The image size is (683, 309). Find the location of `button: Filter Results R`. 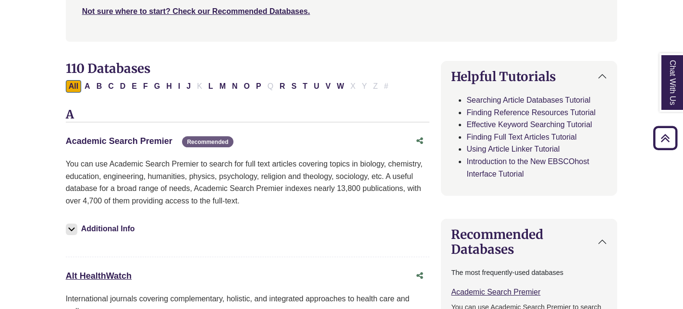

button: Filter Results R is located at coordinates (282, 86).